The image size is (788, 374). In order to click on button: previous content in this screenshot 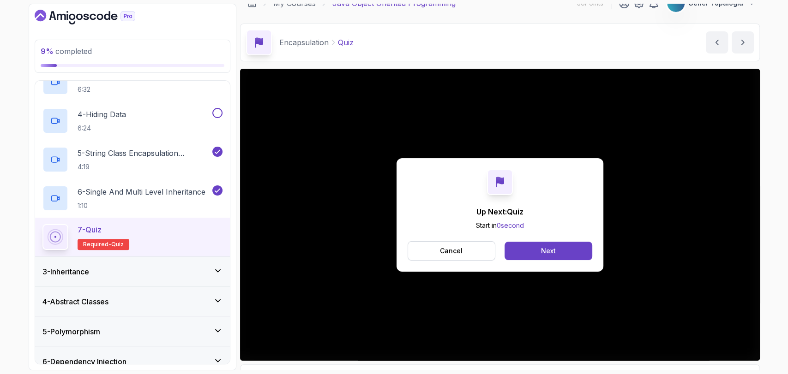, I will do `click(717, 42)`.